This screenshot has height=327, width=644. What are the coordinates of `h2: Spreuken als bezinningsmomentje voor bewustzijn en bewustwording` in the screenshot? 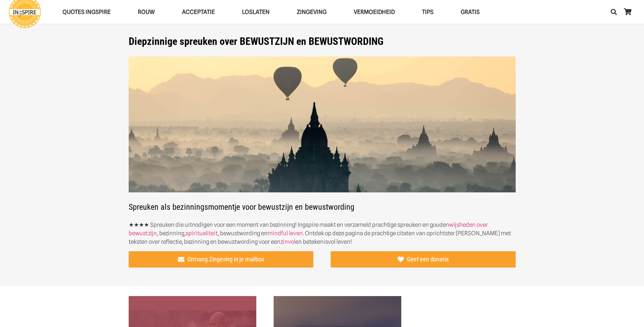 It's located at (322, 134).